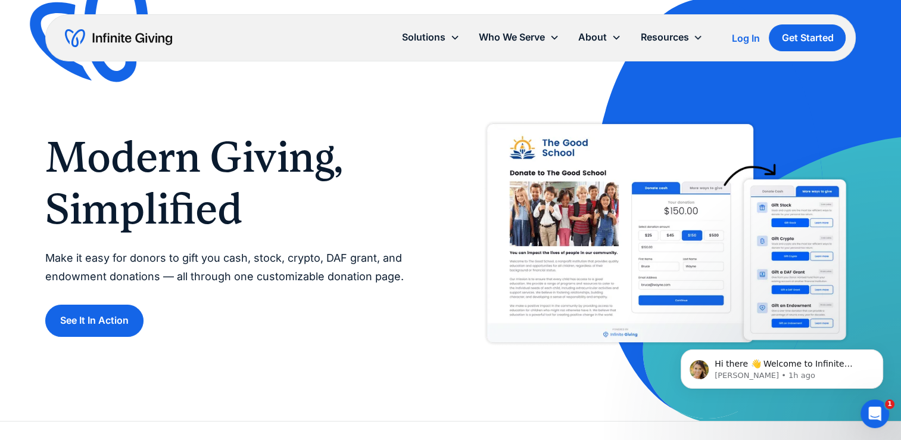  I want to click on div: message notification from Kasey, 1h ago. Hi there 👋 Welcome to Infinite Giving. If you have any q..., so click(119, 45).